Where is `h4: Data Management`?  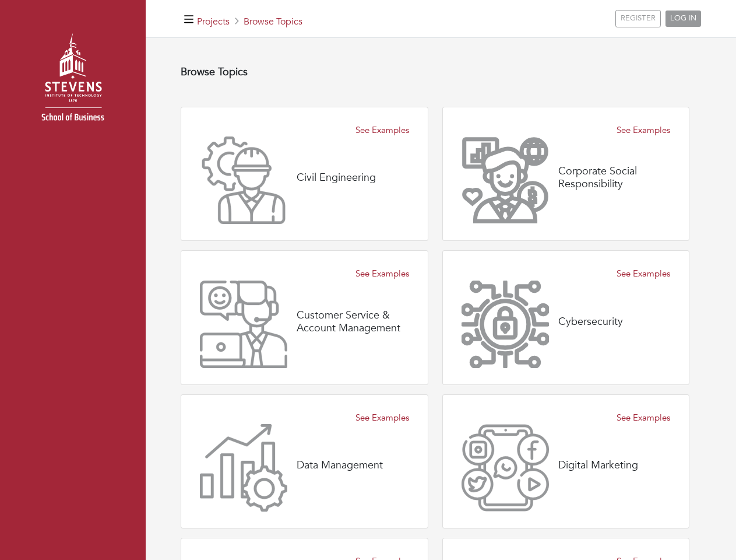 h4: Data Management is located at coordinates (340, 465).